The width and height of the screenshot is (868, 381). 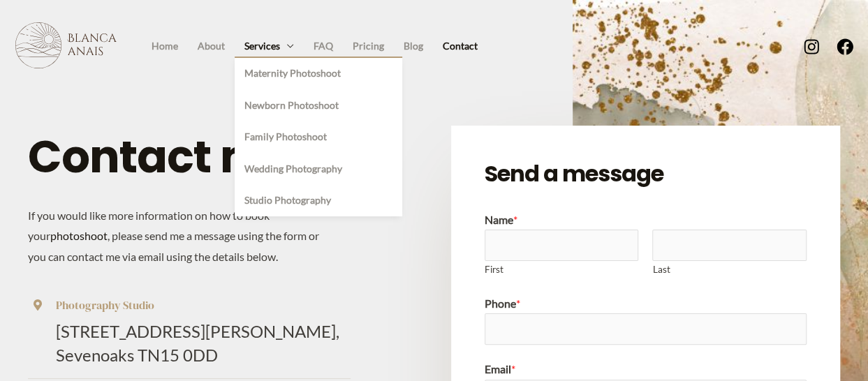 What do you see at coordinates (646, 369) in the screenshot?
I see `label: Email` at bounding box center [646, 369].